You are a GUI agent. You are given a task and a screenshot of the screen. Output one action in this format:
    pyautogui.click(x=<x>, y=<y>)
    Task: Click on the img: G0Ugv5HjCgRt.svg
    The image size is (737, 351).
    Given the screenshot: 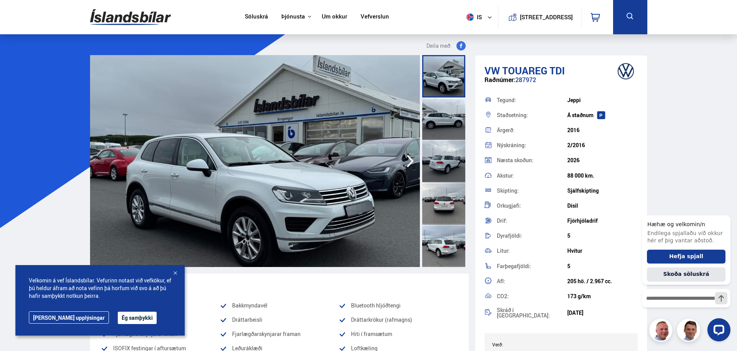 What is the action you would take?
    pyautogui.click(x=131, y=17)
    